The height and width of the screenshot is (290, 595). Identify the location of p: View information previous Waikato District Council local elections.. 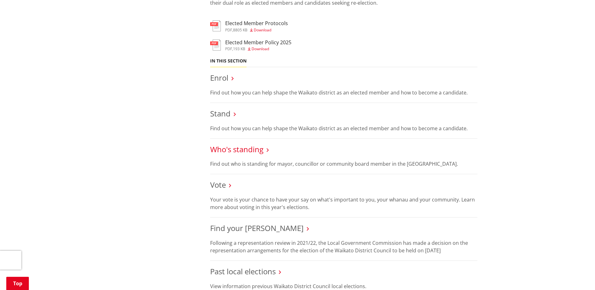
(344, 286).